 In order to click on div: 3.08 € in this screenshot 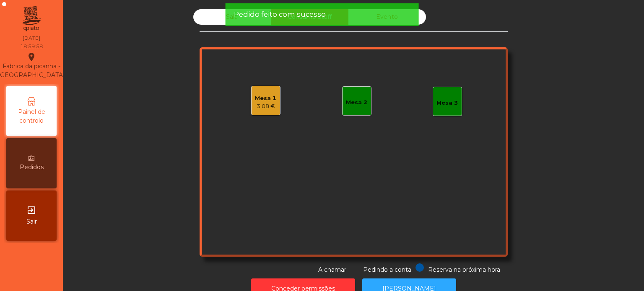, I will do `click(265, 107)`.